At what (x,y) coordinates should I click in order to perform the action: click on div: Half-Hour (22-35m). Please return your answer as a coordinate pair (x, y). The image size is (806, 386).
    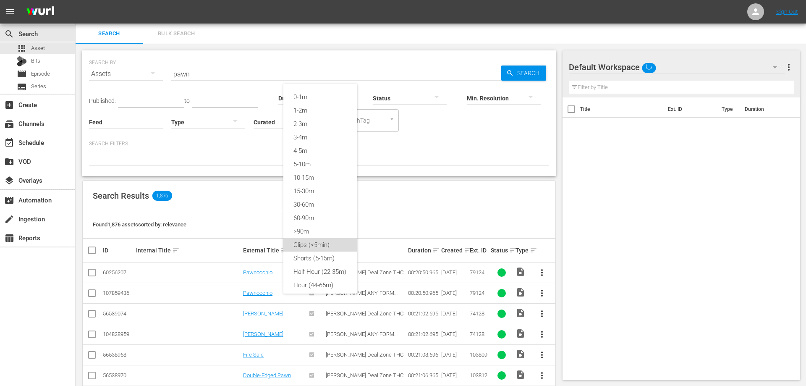
    Looking at the image, I should click on (320, 272).